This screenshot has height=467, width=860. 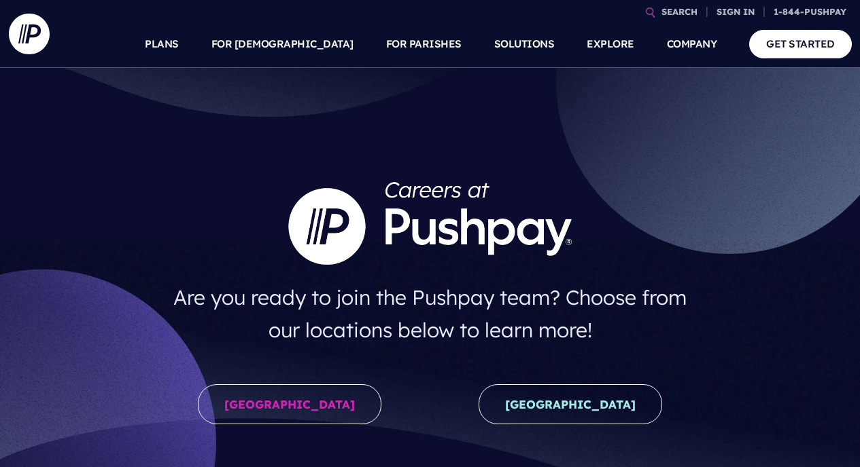 I want to click on a: EXPLORE, so click(x=610, y=44).